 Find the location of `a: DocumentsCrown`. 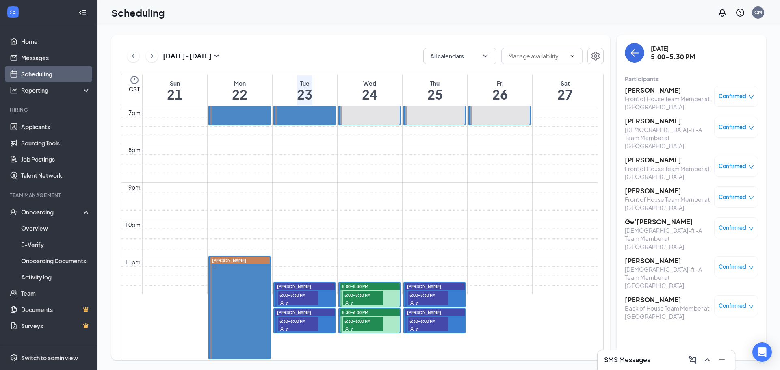

a: DocumentsCrown is located at coordinates (56, 310).